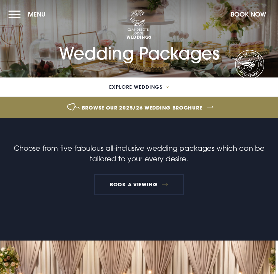 This screenshot has height=274, width=278. I want to click on button: Book Now, so click(248, 14).